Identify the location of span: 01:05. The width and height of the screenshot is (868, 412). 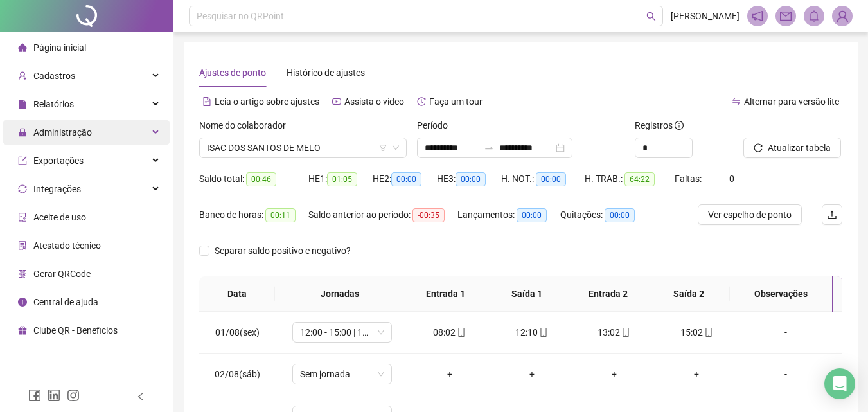
(342, 179).